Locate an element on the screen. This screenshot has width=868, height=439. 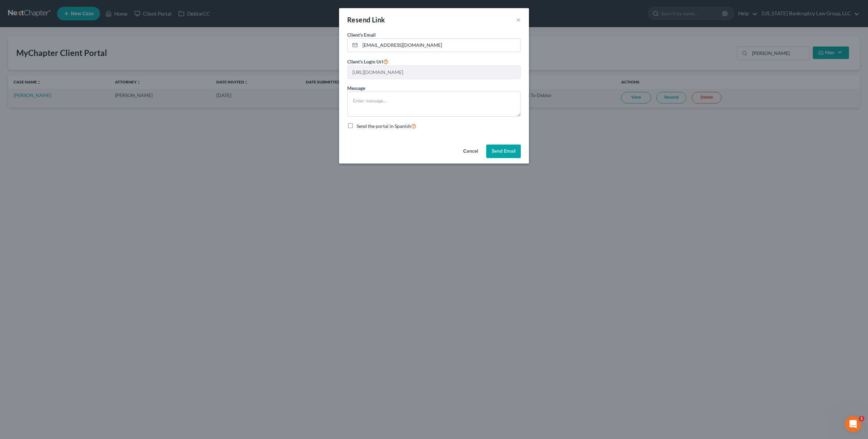
input: Enter email... is located at coordinates (440, 45).